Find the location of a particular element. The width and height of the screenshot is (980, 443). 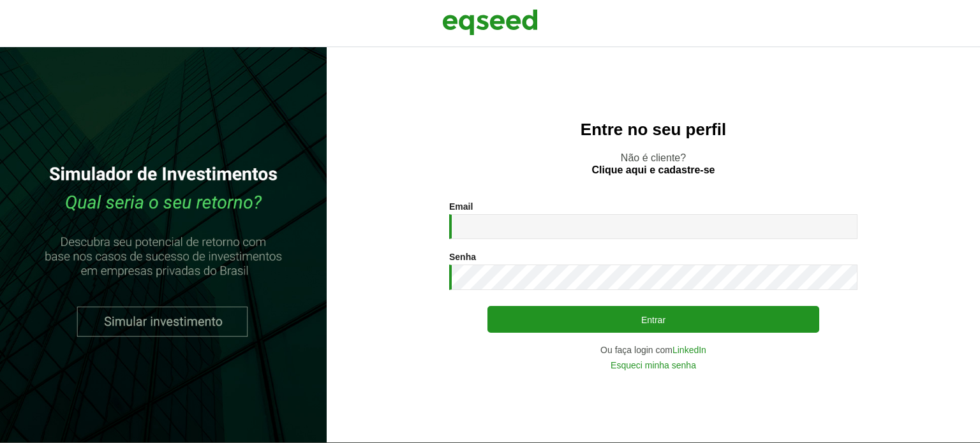

a: LinkedIn is located at coordinates (689, 350).